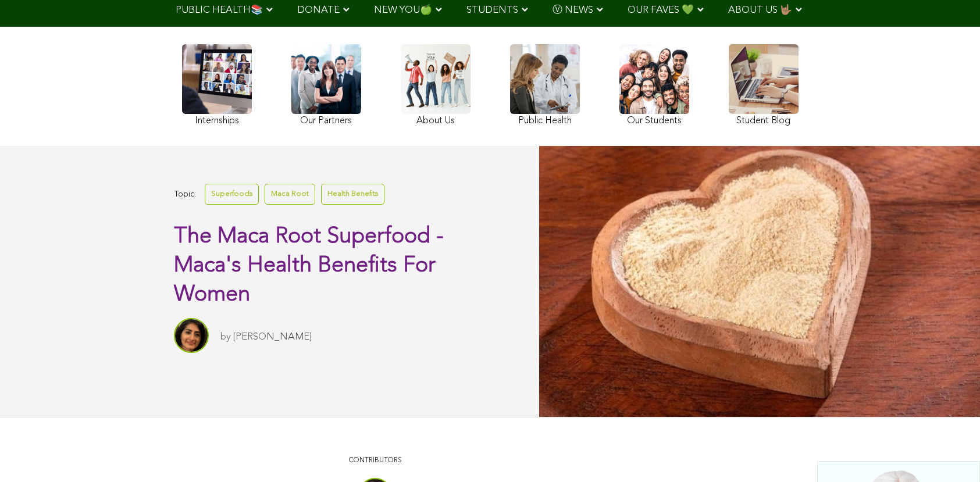  I want to click on span: The Maca Root Superfood - Maca's Health Benefits For Women, so click(309, 266).